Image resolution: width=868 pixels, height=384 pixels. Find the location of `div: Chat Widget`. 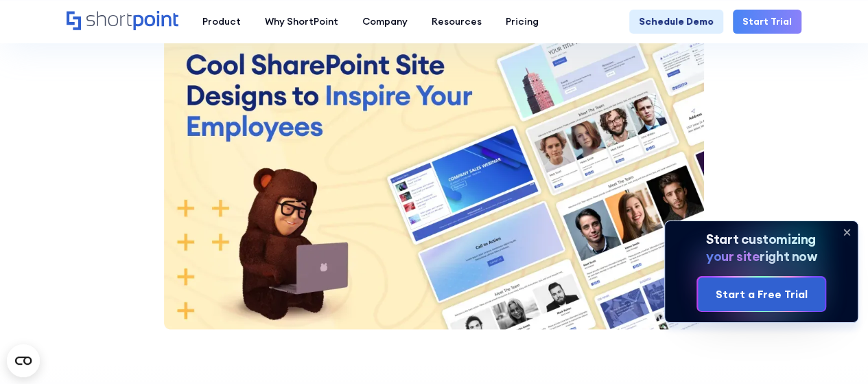

div: Chat Widget is located at coordinates (834, 351).